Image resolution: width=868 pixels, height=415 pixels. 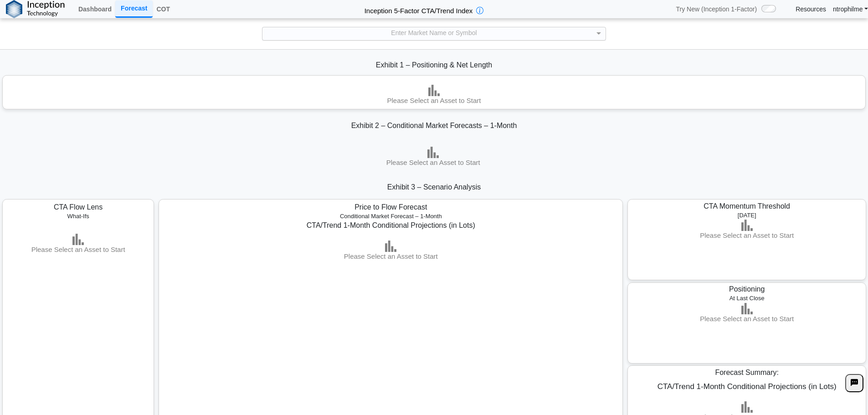 What do you see at coordinates (78, 207) in the screenshot?
I see `span: CTA Flow Lens` at bounding box center [78, 207].